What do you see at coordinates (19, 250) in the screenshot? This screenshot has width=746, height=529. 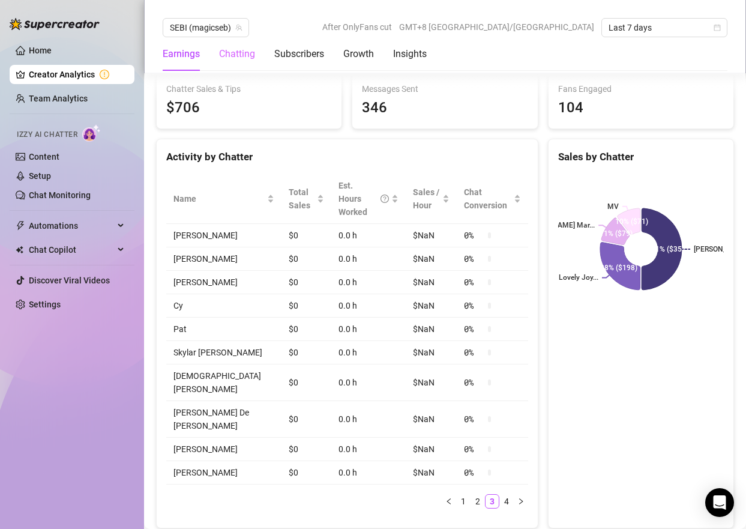 I see `img: Chat Copilot` at bounding box center [19, 250].